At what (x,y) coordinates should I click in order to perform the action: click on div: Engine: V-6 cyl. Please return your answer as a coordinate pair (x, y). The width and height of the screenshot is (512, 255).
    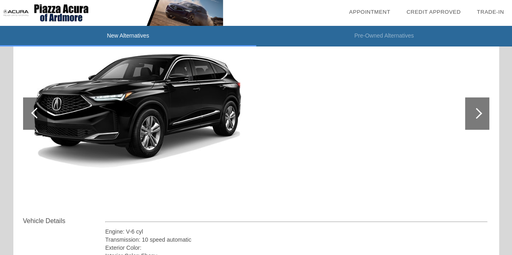
    Looking at the image, I should click on (296, 232).